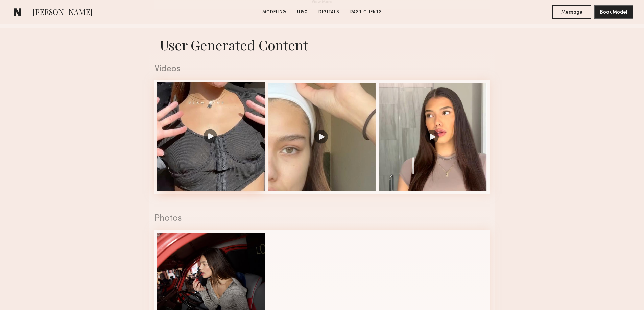 The height and width of the screenshot is (310, 644). I want to click on div: Photos, so click(322, 218).